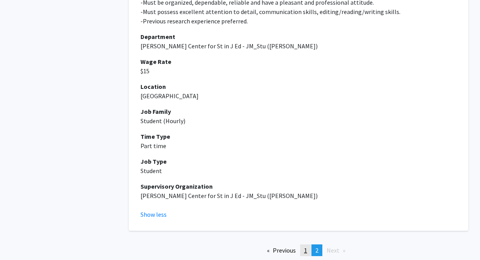 Image resolution: width=480 pixels, height=260 pixels. I want to click on p: Student (Hourly), so click(298, 121).